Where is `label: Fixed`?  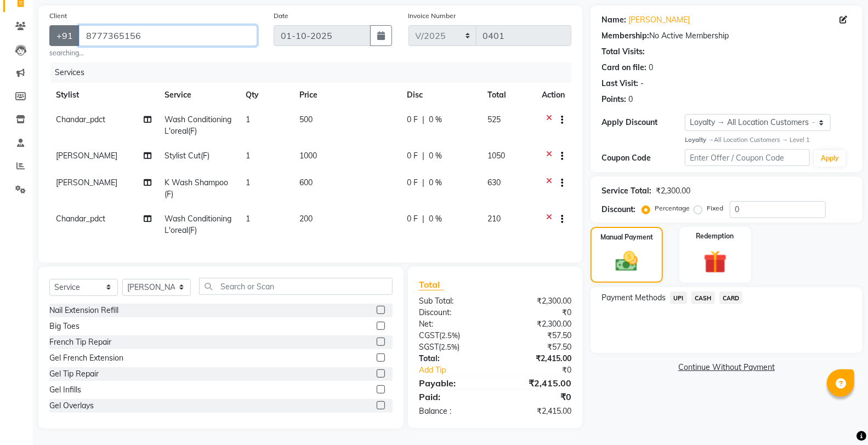
label: Fixed is located at coordinates (715, 208).